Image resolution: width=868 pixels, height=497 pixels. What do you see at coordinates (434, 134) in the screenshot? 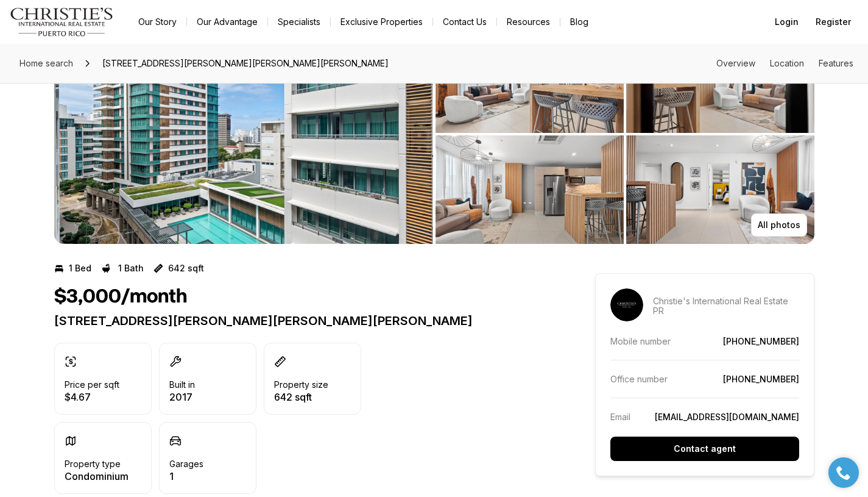
I see `div: Listing Photos` at bounding box center [434, 134].